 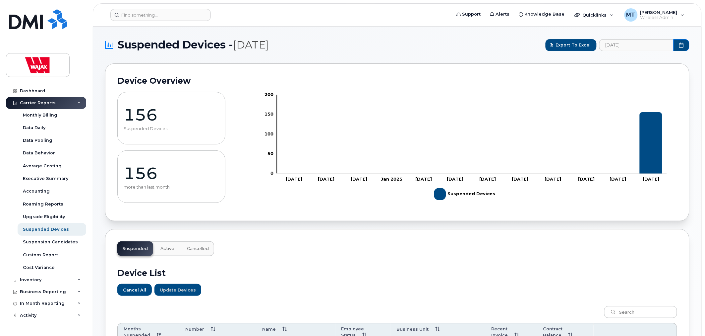 I want to click on input: archived_billing_data, so click(x=637, y=45).